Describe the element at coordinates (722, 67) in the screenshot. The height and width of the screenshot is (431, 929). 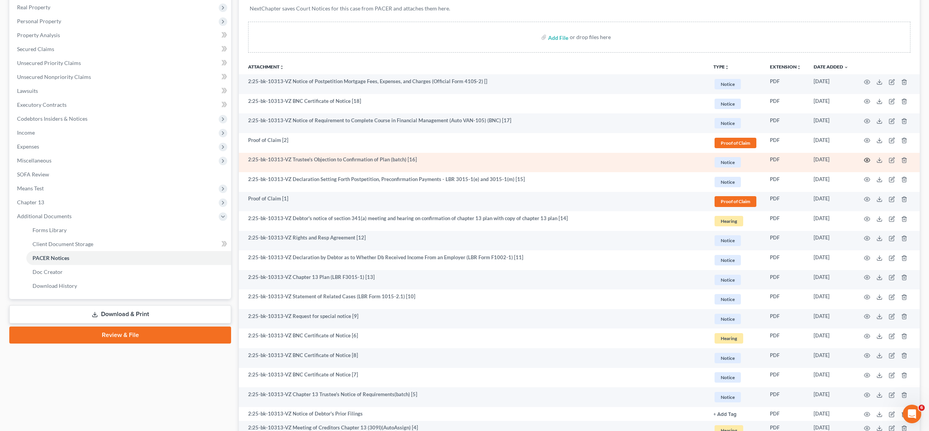
I see `button: TYPEunfold_more` at that location.